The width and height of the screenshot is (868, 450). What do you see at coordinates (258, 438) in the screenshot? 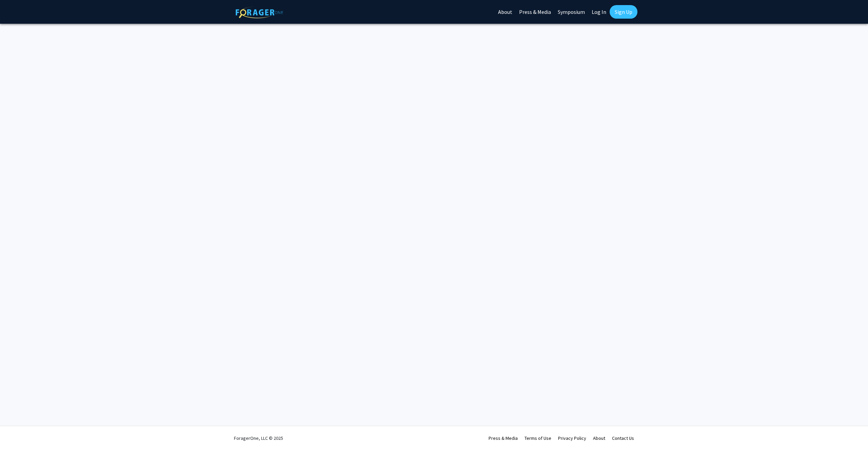
I see `div: ForagerOne, LLC © 2025` at bounding box center [258, 438].